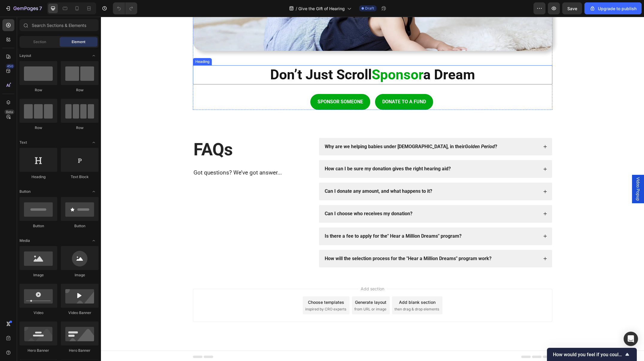 This screenshot has height=361, width=644. Describe the element at coordinates (379, 129) in the screenshot. I see `strong: Golden Period` at that location.